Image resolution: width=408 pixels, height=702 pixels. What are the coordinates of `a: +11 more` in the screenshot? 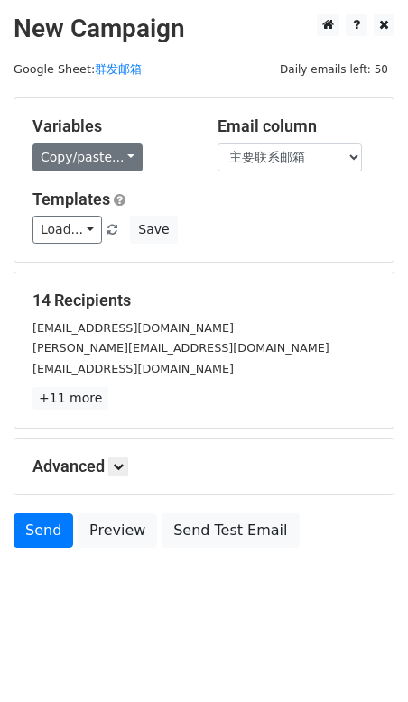 It's located at (70, 398).